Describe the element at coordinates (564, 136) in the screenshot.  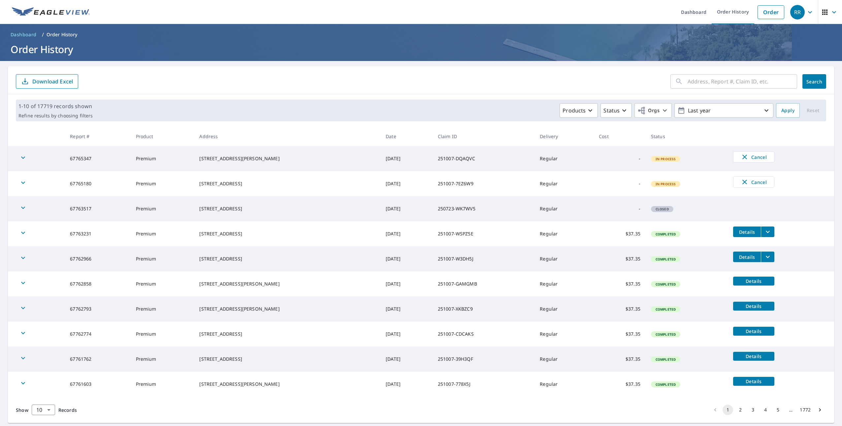
I see `th: Delivery` at that location.